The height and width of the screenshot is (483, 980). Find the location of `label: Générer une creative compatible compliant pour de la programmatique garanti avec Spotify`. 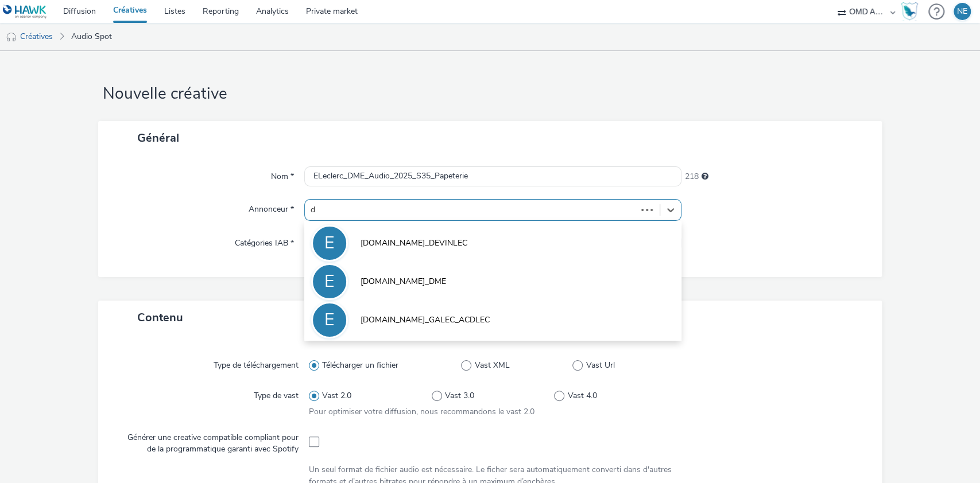

label: Générer une creative compatible compliant pour de la programmatique garanti avec Spotify is located at coordinates (211, 441).